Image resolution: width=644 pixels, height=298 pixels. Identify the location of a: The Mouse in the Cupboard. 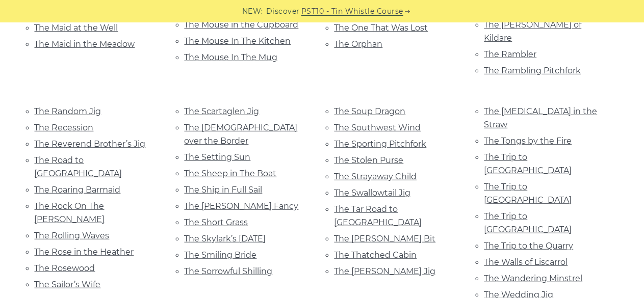
(242, 24).